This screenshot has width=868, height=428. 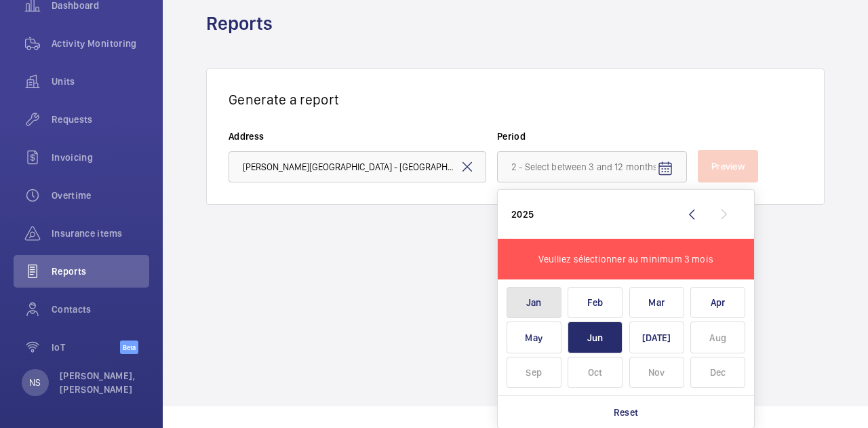 I want to click on button: avril 2025, so click(x=718, y=303).